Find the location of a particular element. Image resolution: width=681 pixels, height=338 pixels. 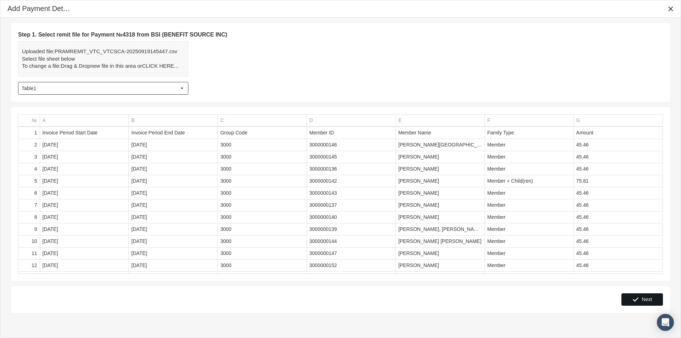

div: E is located at coordinates (400, 120).